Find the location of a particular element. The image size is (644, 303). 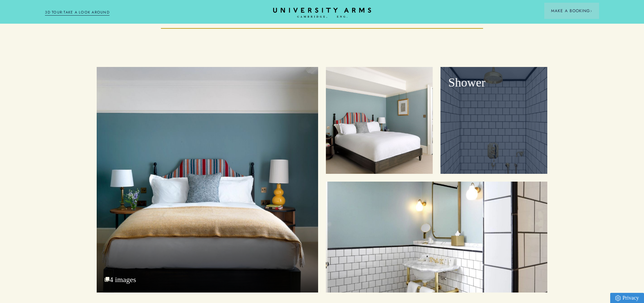

a: Privacy is located at coordinates (627, 298).